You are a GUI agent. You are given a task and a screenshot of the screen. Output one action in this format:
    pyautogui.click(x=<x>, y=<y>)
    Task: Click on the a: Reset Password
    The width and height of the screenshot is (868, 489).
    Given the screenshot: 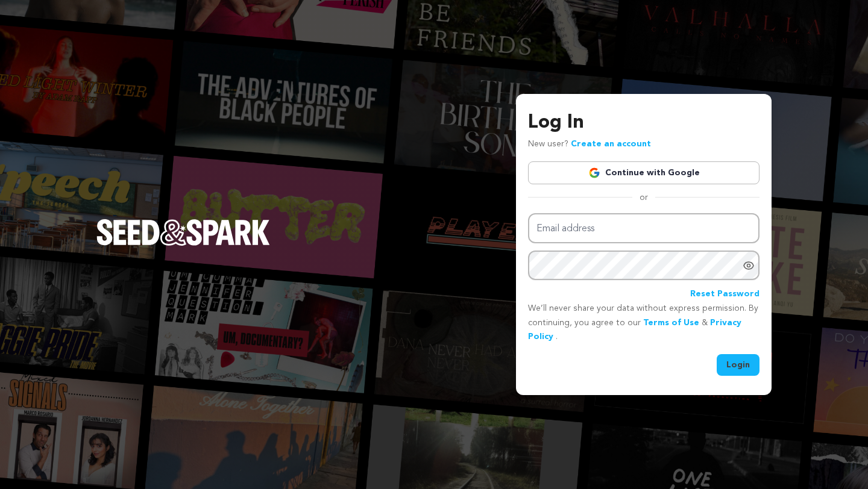 What is the action you would take?
    pyautogui.click(x=725, y=294)
    